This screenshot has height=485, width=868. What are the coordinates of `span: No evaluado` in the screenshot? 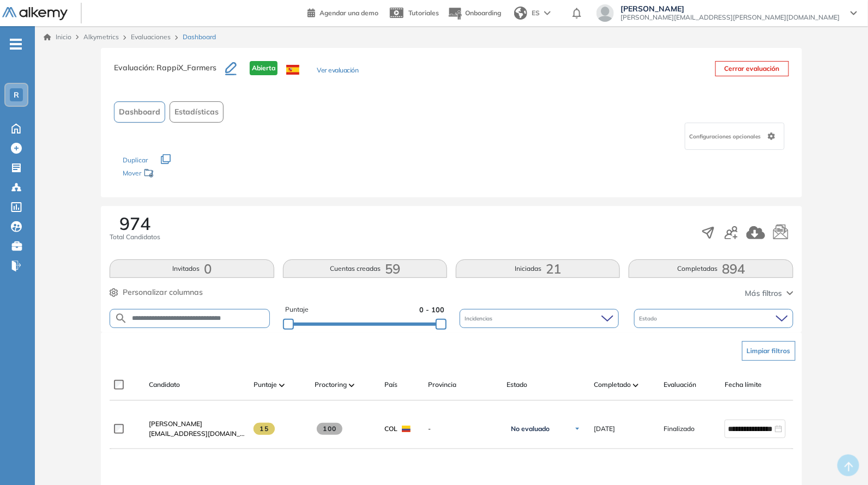 It's located at (530, 429).